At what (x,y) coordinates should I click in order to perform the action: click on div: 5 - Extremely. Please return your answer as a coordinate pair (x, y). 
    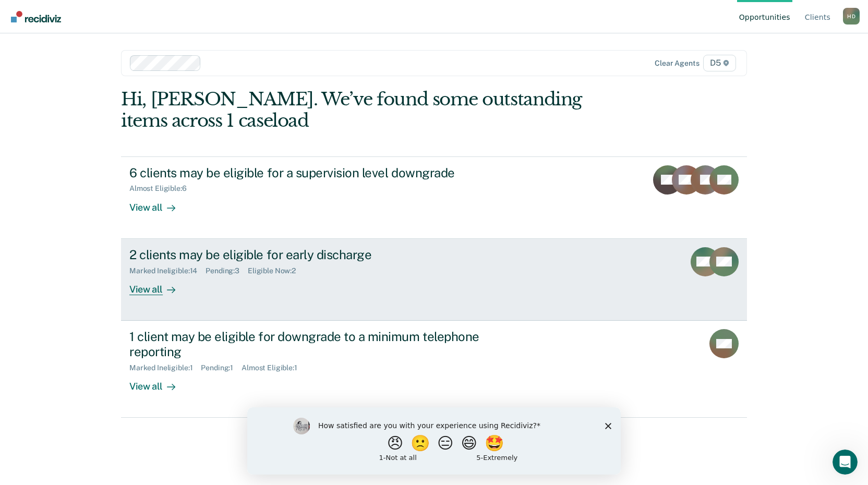
    Looking at the image, I should click on (278, 50).